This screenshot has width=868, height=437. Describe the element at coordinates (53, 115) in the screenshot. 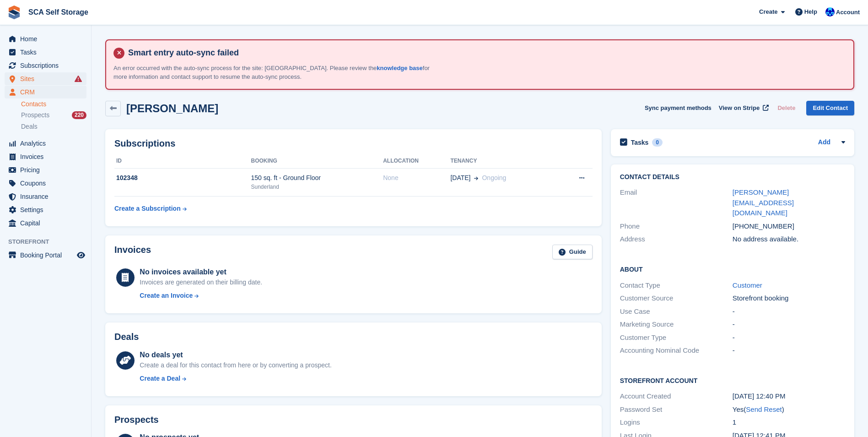

I see `a: Prospects 220` at that location.